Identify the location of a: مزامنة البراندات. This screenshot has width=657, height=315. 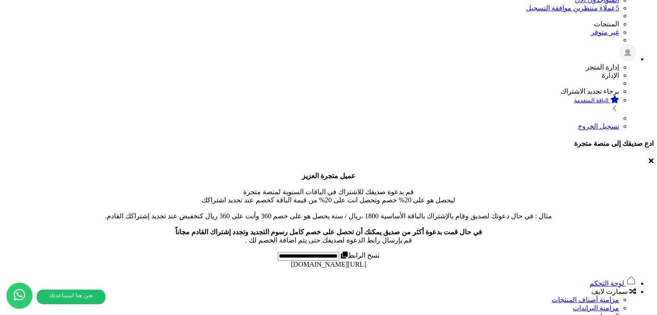
(596, 308).